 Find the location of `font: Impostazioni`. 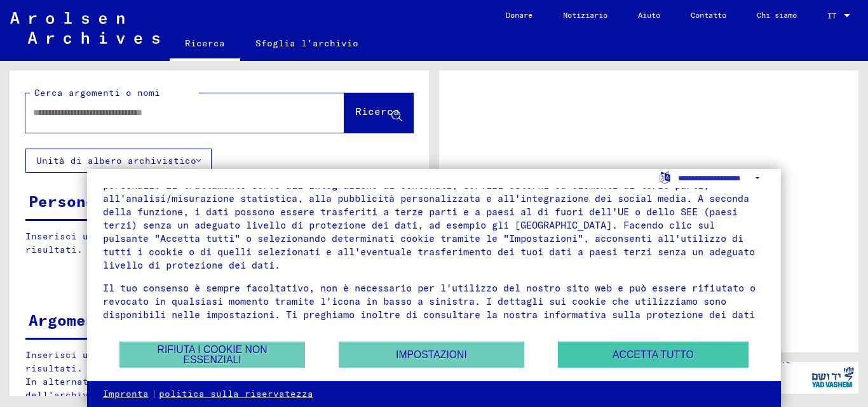

font: Impostazioni is located at coordinates (431, 354).